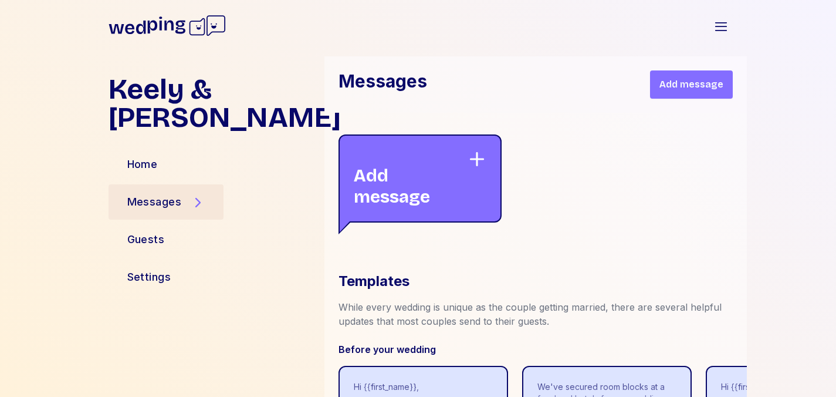 This screenshot has height=397, width=836. I want to click on div: Home, so click(143, 164).